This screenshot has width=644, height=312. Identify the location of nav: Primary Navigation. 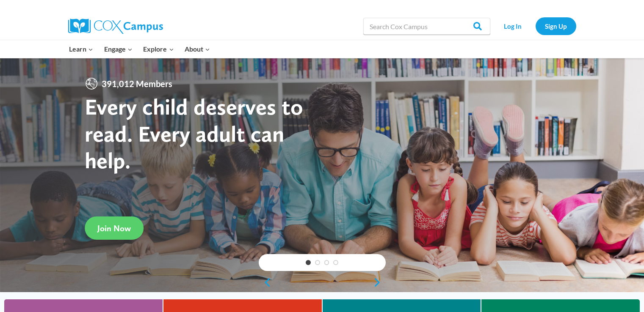
(140, 49).